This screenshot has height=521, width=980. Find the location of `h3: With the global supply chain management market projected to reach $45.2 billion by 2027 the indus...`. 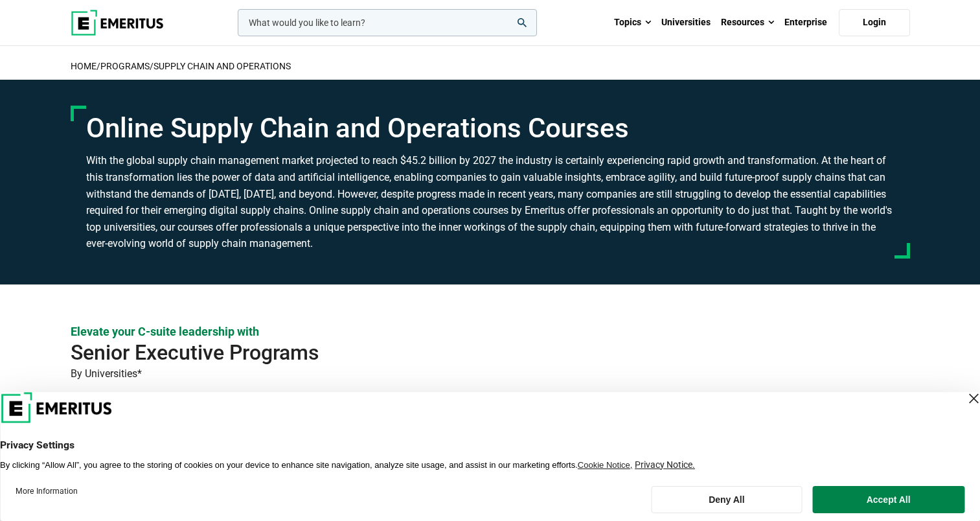

h3: With the global supply chain management market projected to reach $45.2 billion by 2027 the indus... is located at coordinates (490, 202).